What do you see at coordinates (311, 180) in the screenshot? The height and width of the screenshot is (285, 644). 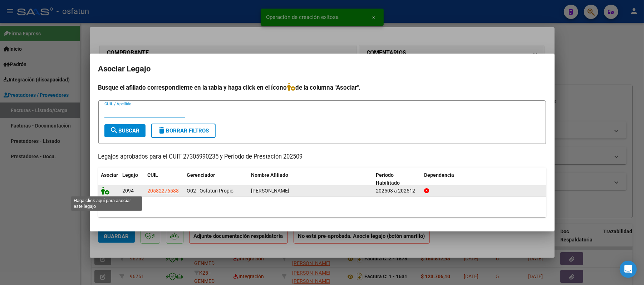 I see `datatable-header-cell: Nombre Afiliado` at bounding box center [311, 180].